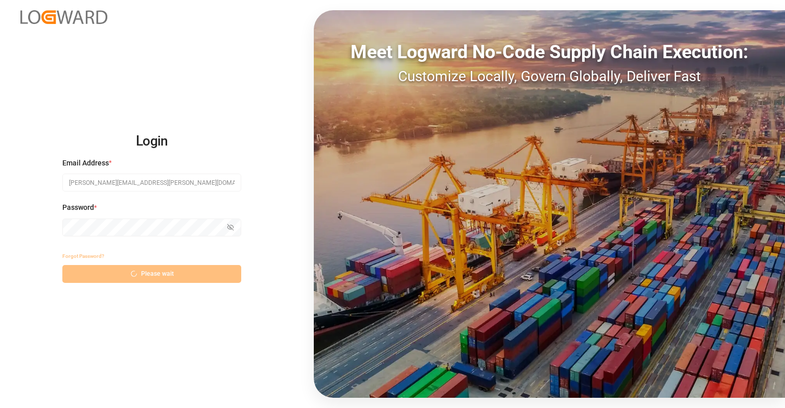 This screenshot has height=408, width=785. Describe the element at coordinates (85, 163) in the screenshot. I see `span: Email Address` at that location.